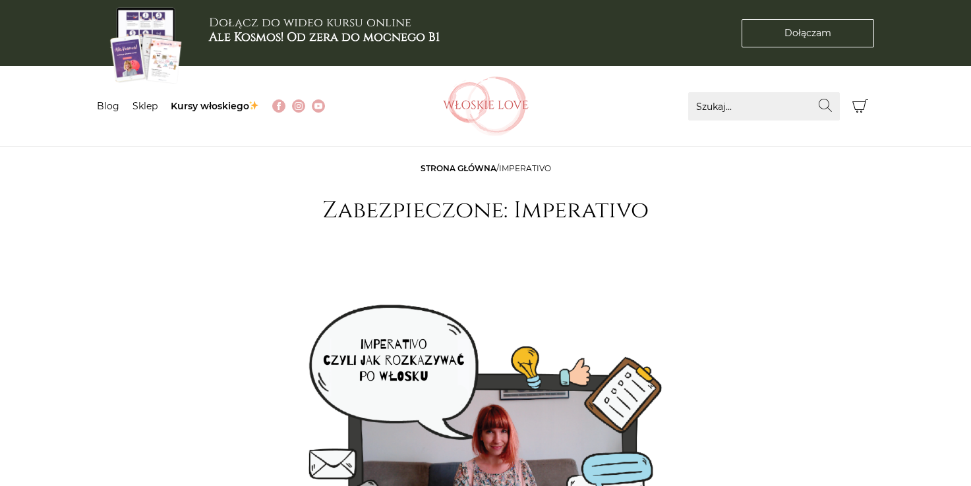 Image resolution: width=971 pixels, height=486 pixels. What do you see at coordinates (860, 106) in the screenshot?
I see `button: Koszyk` at bounding box center [860, 106].